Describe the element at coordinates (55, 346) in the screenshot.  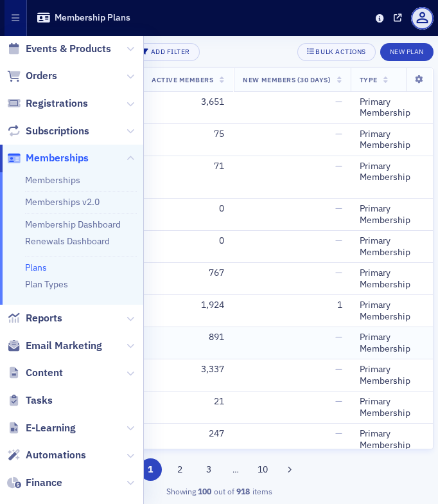
I see `a: Email Marketing` at that location.